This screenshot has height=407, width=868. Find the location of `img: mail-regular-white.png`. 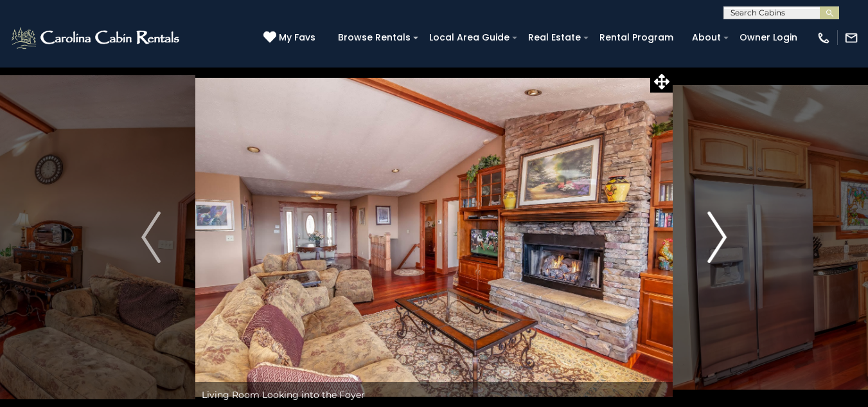

img: mail-regular-white.png is located at coordinates (852, 38).